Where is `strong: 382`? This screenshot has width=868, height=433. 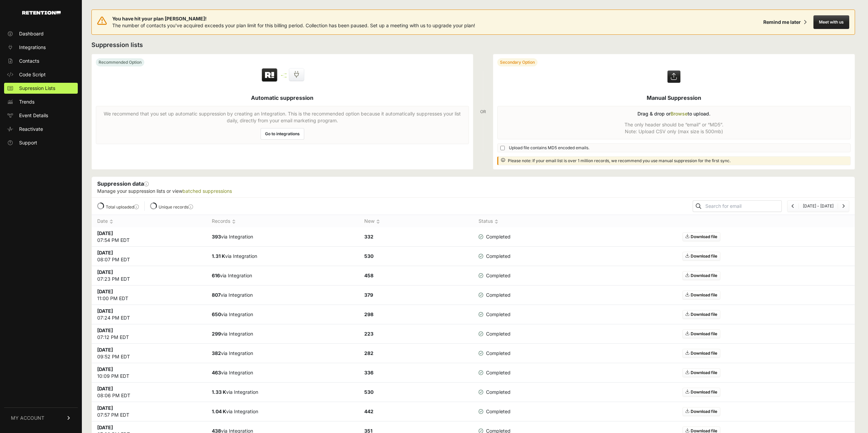 strong: 382 is located at coordinates (217, 353).